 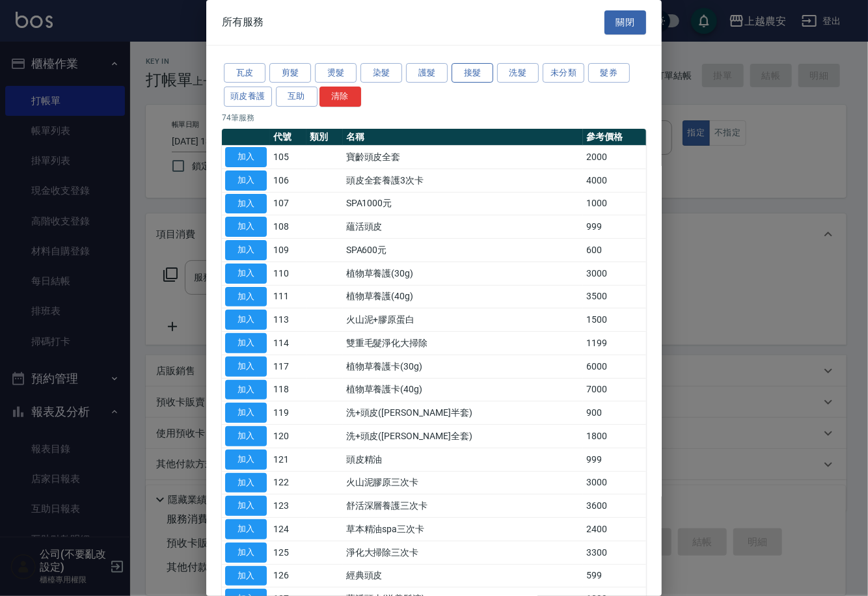 I want to click on td: 1000, so click(x=614, y=204).